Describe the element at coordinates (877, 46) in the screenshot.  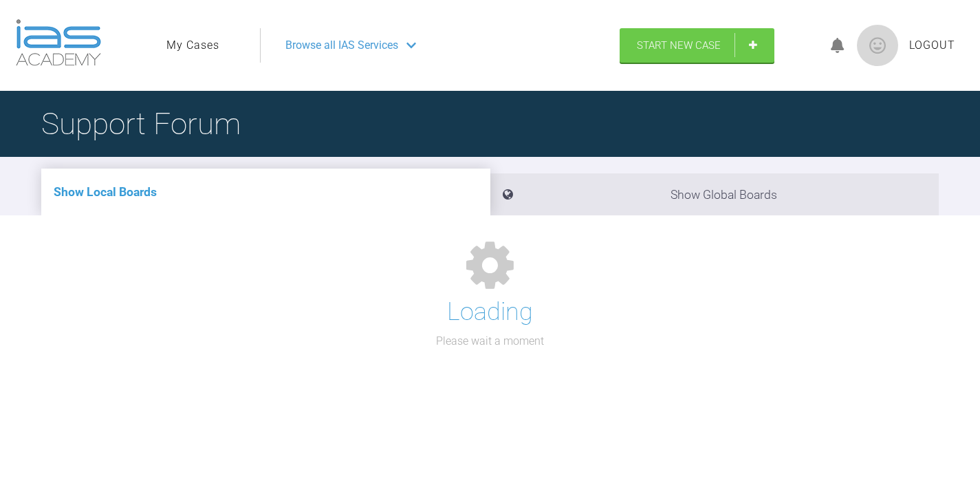
I see `img: profile.png` at that location.